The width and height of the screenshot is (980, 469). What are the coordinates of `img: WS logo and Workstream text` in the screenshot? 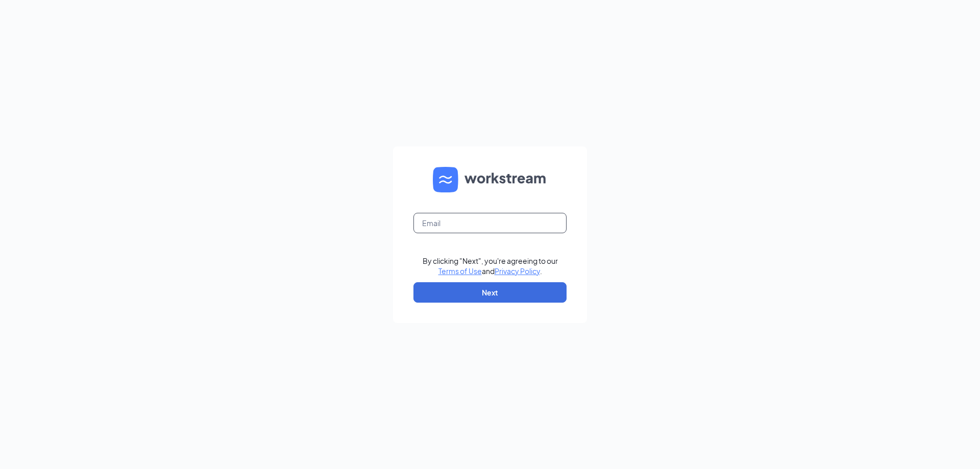 It's located at (490, 180).